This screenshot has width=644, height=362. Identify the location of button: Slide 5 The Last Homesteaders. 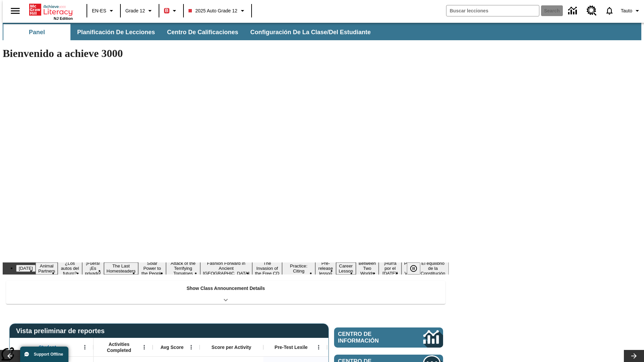
(121, 269).